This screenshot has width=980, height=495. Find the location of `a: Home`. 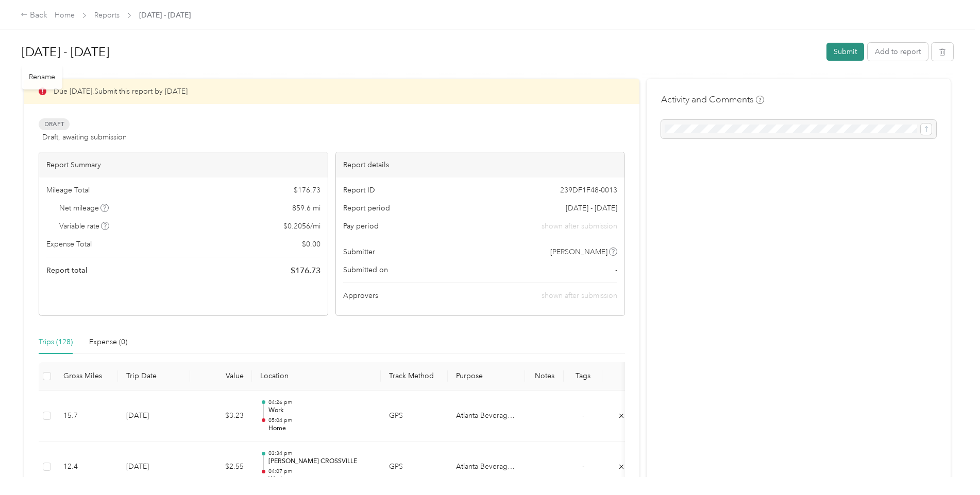

a: Home is located at coordinates (64, 15).